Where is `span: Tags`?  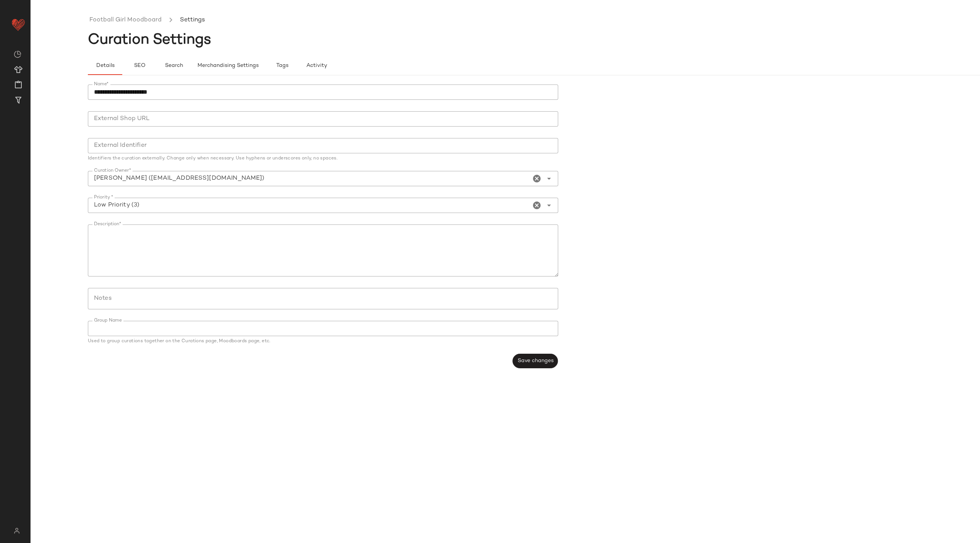
span: Tags is located at coordinates (282, 66).